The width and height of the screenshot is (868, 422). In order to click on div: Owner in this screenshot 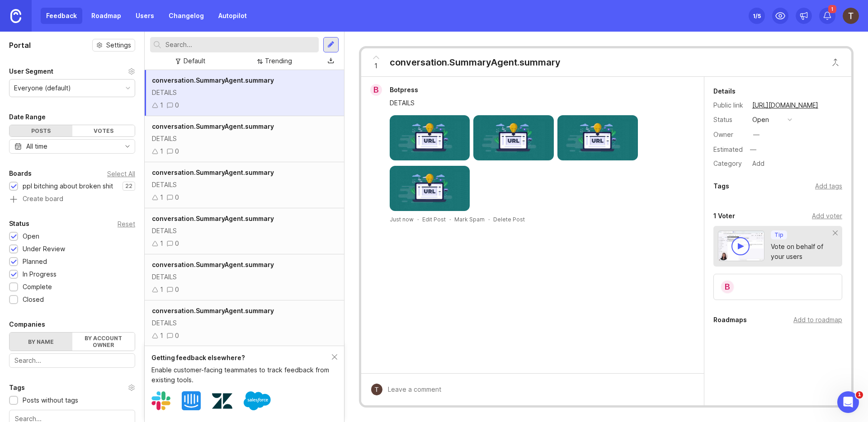, I will do `click(729, 135)`.